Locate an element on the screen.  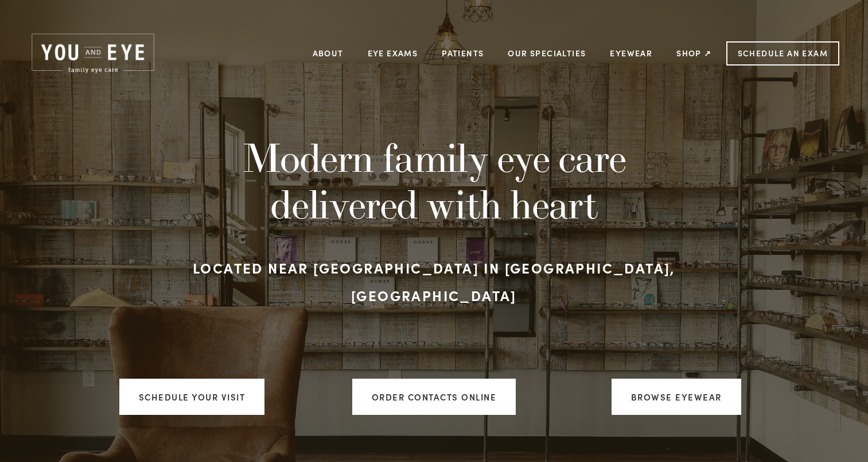
a: Our Specialties is located at coordinates (547, 53).